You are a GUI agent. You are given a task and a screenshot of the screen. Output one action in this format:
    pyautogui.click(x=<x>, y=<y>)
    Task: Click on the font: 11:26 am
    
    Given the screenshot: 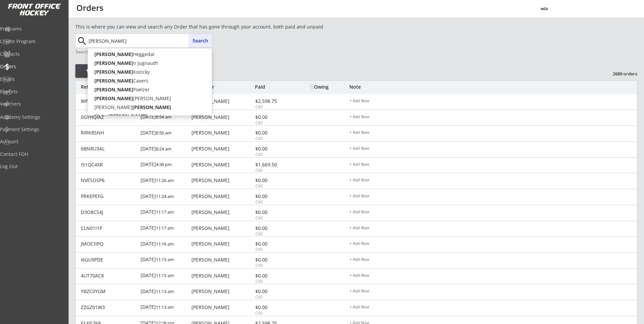 What is the action you would take?
    pyautogui.click(x=164, y=180)
    